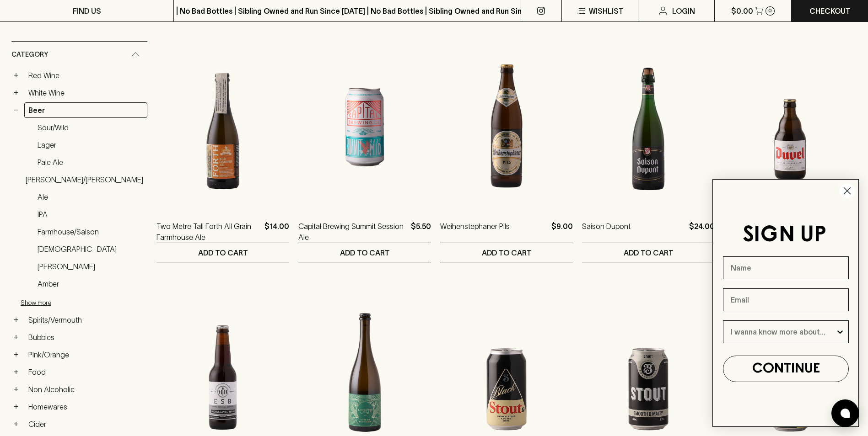  Describe the element at coordinates (85, 407) in the screenshot. I see `a: Homewares` at that location.